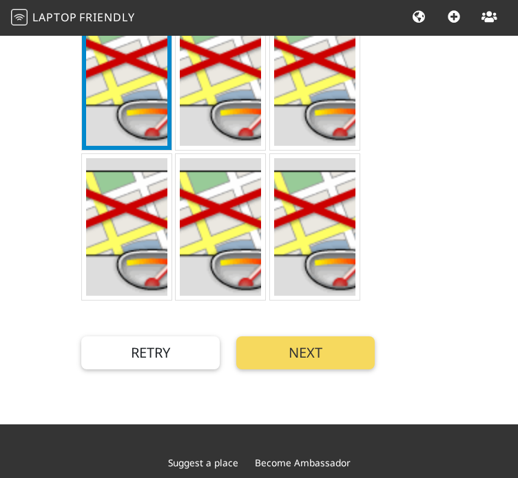 Image resolution: width=518 pixels, height=478 pixels. I want to click on button: Retry, so click(150, 353).